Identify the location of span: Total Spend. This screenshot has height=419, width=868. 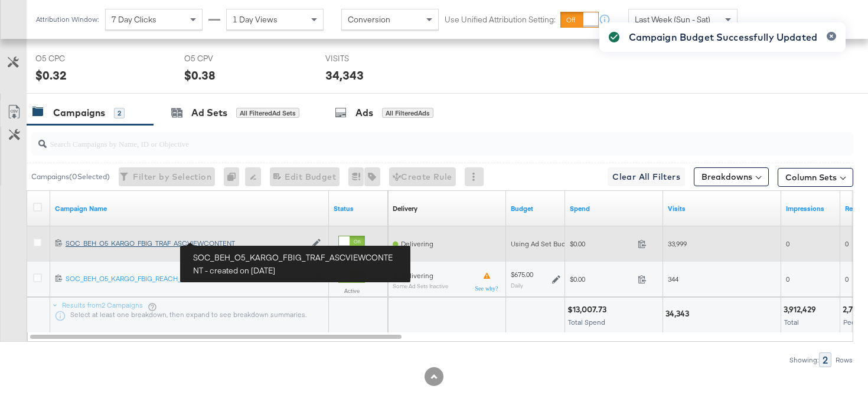
(586, 322).